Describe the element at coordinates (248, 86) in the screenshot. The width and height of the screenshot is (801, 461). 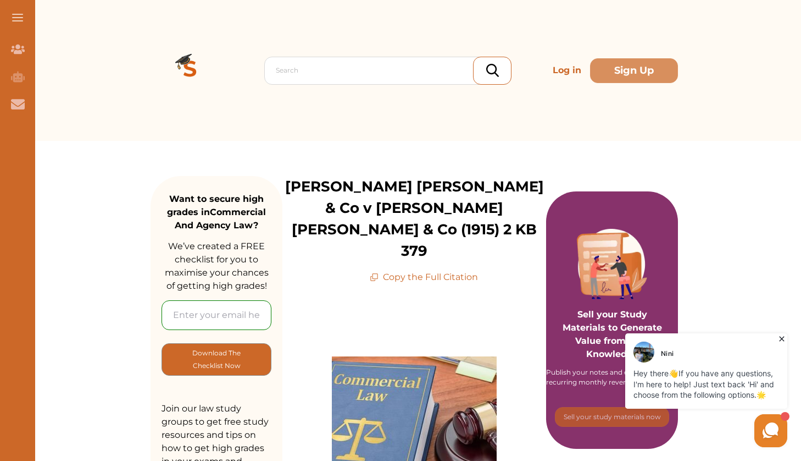
I see `i: 1` at that location.